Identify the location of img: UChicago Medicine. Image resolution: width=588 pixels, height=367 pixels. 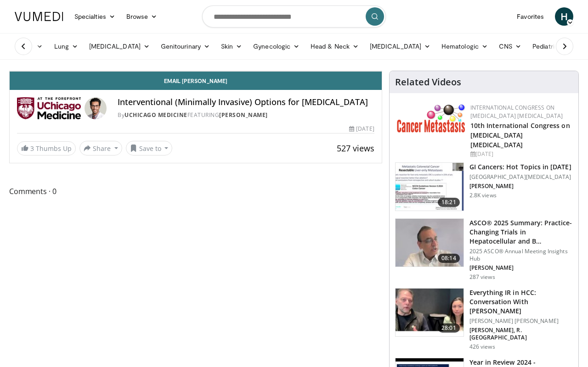
(49, 109).